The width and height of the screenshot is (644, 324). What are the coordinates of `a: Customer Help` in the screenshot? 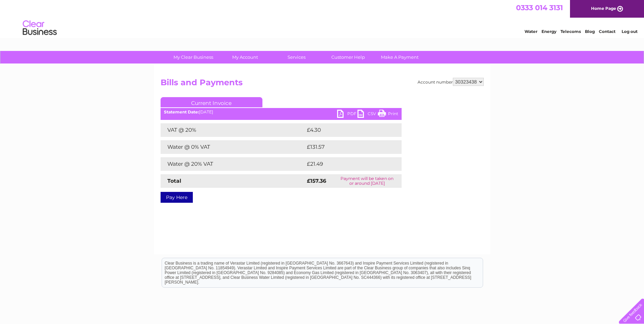 It's located at (348, 57).